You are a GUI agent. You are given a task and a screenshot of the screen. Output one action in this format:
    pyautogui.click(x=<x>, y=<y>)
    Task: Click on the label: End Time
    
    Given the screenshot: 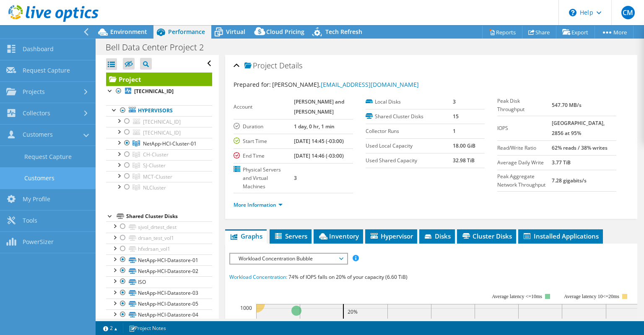 What is the action you would take?
    pyautogui.click(x=264, y=156)
    